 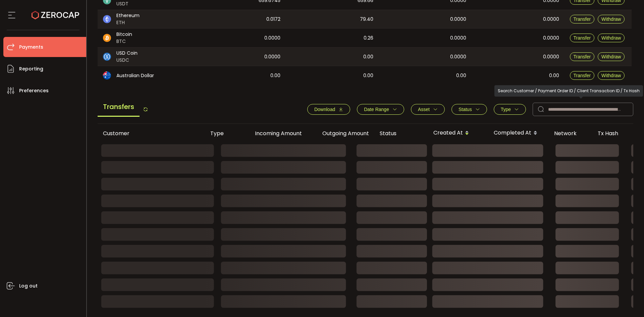 I want to click on span: USDT, so click(x=124, y=4).